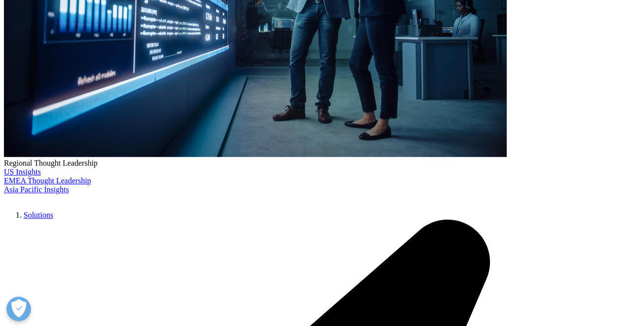  Describe the element at coordinates (38, 222) in the screenshot. I see `a: Solutions` at that location.